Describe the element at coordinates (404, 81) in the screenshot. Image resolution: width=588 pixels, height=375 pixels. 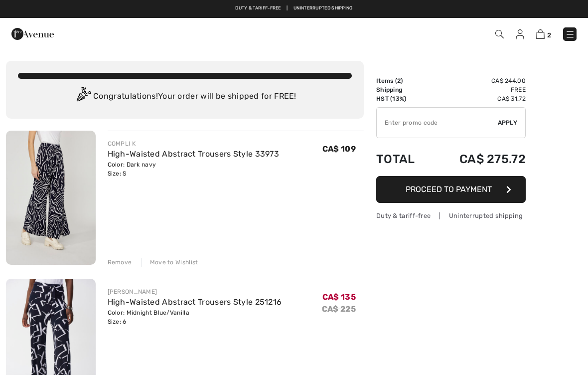
I see `td: Items ( )` at that location.